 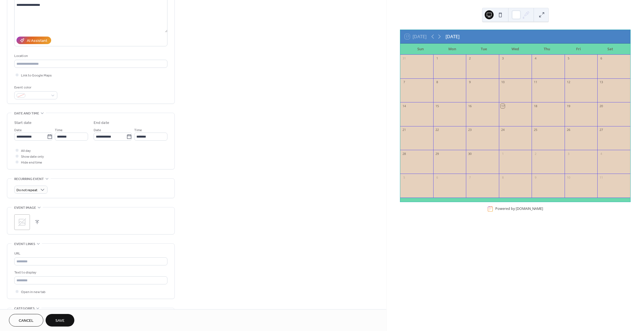 What do you see at coordinates (404, 106) in the screenshot?
I see `div: 14` at bounding box center [404, 106].